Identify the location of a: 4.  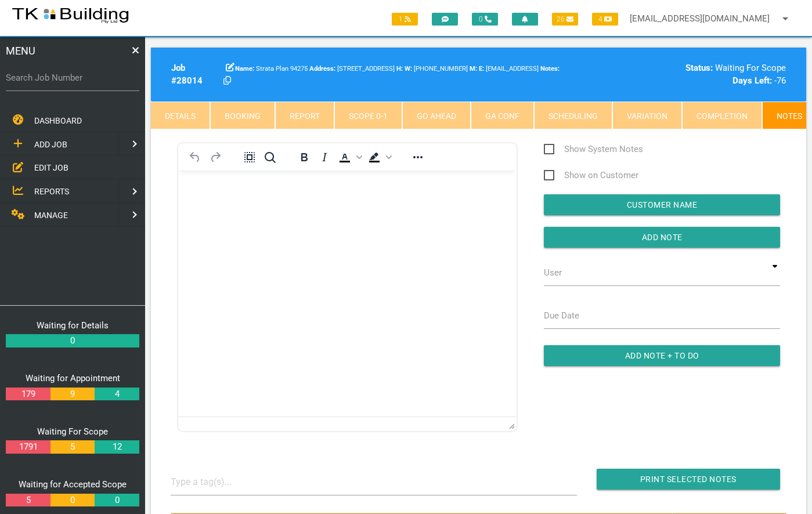
(116, 394).